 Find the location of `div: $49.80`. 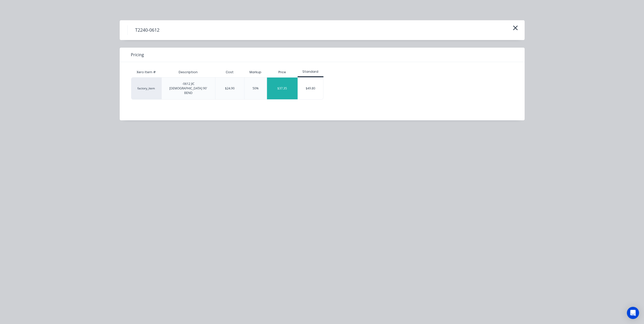

div: $49.80 is located at coordinates (310, 89).